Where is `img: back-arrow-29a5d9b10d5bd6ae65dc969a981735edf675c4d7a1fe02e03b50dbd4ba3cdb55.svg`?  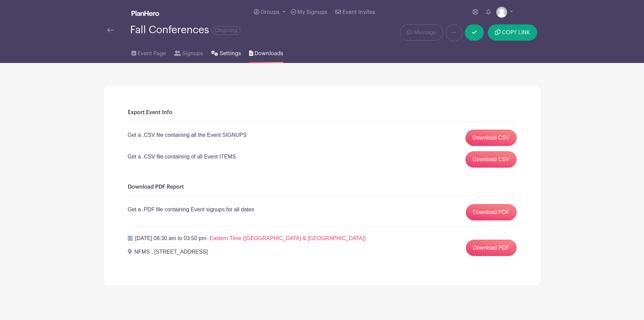 img: back-arrow-29a5d9b10d5bd6ae65dc969a981735edf675c4d7a1fe02e03b50dbd4ba3cdb55.svg is located at coordinates (110, 30).